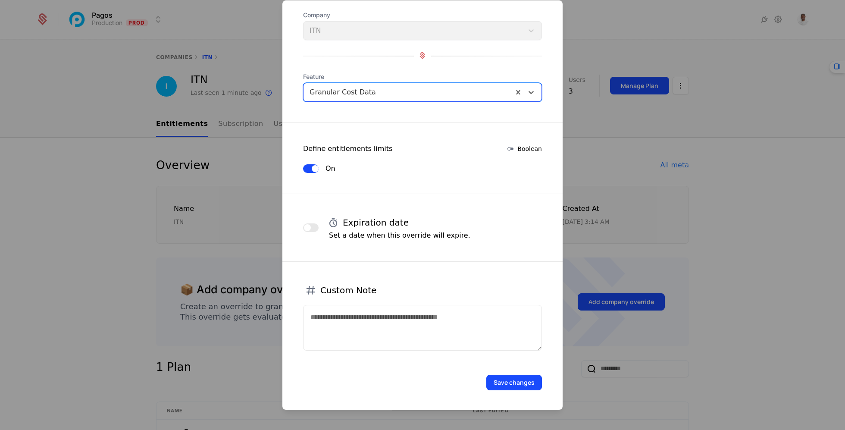 This screenshot has width=845, height=430. What do you see at coordinates (529, 149) in the screenshot?
I see `span: Boolean` at bounding box center [529, 149].